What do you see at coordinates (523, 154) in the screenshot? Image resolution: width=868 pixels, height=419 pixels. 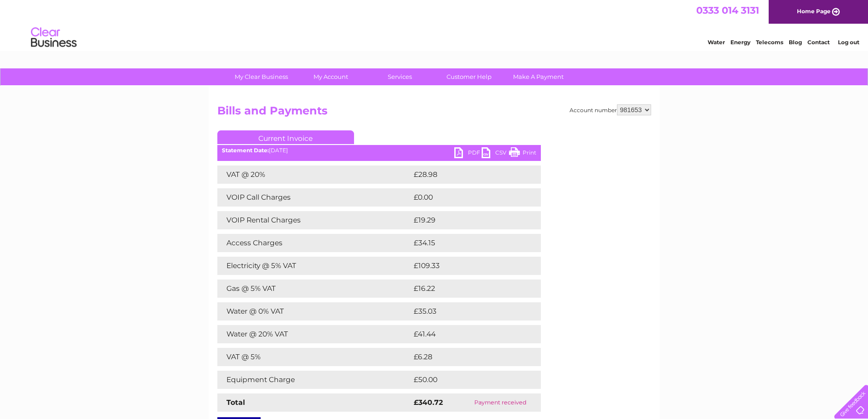 I see `a: Print` at bounding box center [523, 154].